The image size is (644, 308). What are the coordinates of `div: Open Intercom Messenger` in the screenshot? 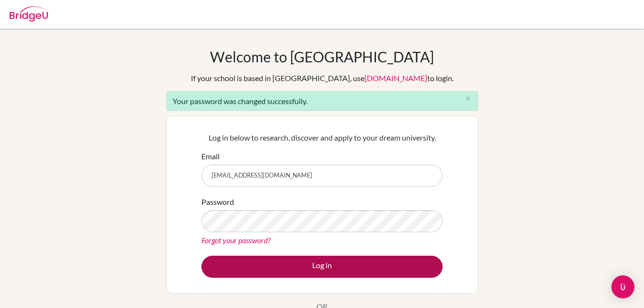 It's located at (623, 287).